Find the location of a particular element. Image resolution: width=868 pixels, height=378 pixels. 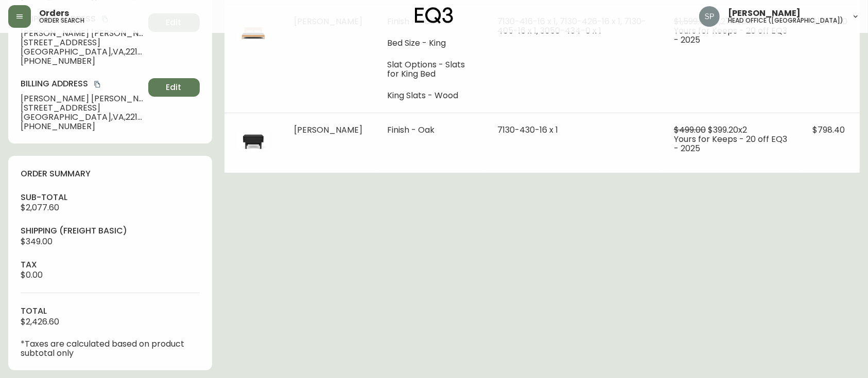

span: $0.00 is located at coordinates (31, 275).